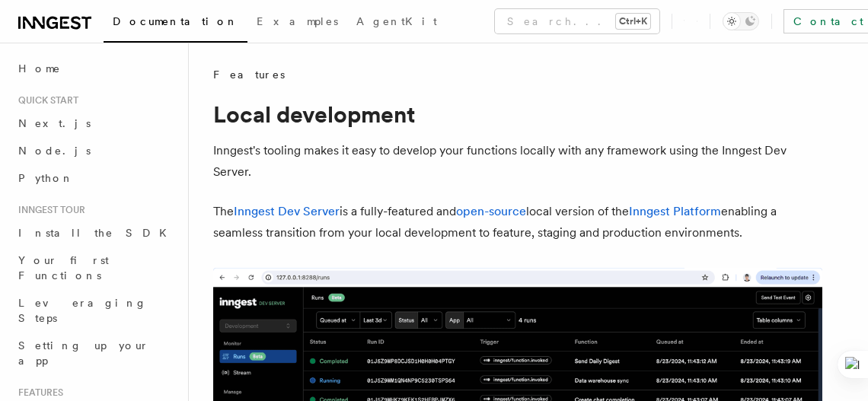  Describe the element at coordinates (518, 114) in the screenshot. I see `h1: Local development` at that location.